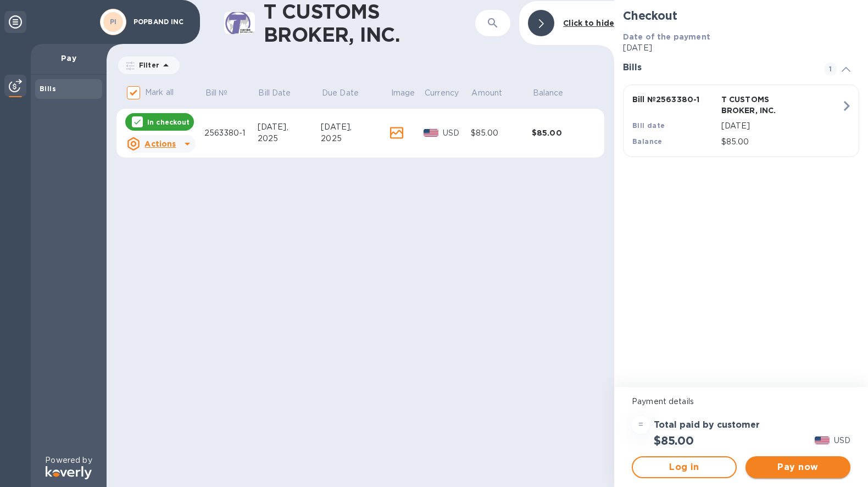 This screenshot has width=868, height=487. What do you see at coordinates (160, 93) in the screenshot?
I see `p: Mark all` at bounding box center [160, 93].